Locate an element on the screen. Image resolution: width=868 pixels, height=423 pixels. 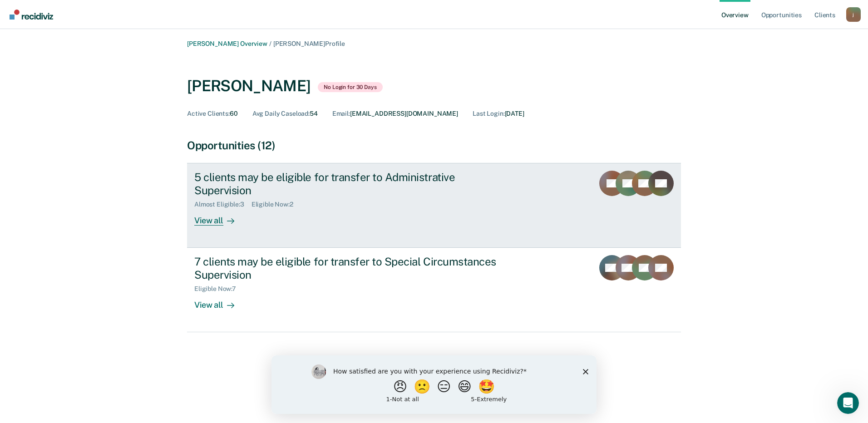
div: Close survey is located at coordinates (314, 16).